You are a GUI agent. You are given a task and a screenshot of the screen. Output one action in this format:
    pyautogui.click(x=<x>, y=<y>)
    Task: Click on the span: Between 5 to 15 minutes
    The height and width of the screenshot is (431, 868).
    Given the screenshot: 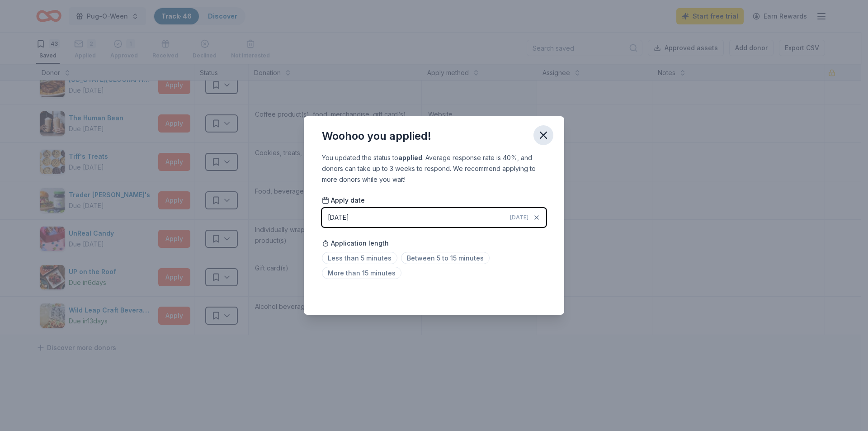 What is the action you would take?
    pyautogui.click(x=445, y=258)
    